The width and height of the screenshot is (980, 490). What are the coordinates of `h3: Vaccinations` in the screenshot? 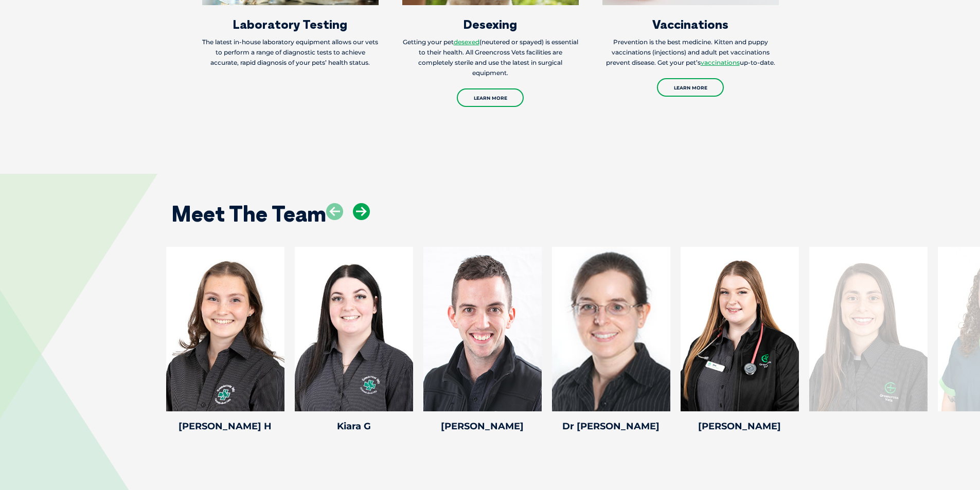 It's located at (691, 24).